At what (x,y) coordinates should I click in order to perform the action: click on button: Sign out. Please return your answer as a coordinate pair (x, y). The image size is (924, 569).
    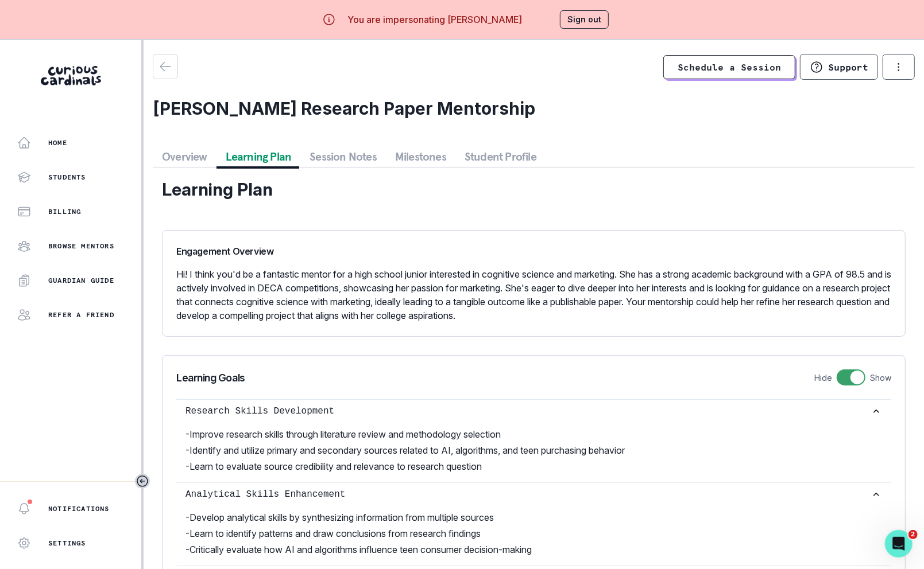
    Looking at the image, I should click on (584, 19).